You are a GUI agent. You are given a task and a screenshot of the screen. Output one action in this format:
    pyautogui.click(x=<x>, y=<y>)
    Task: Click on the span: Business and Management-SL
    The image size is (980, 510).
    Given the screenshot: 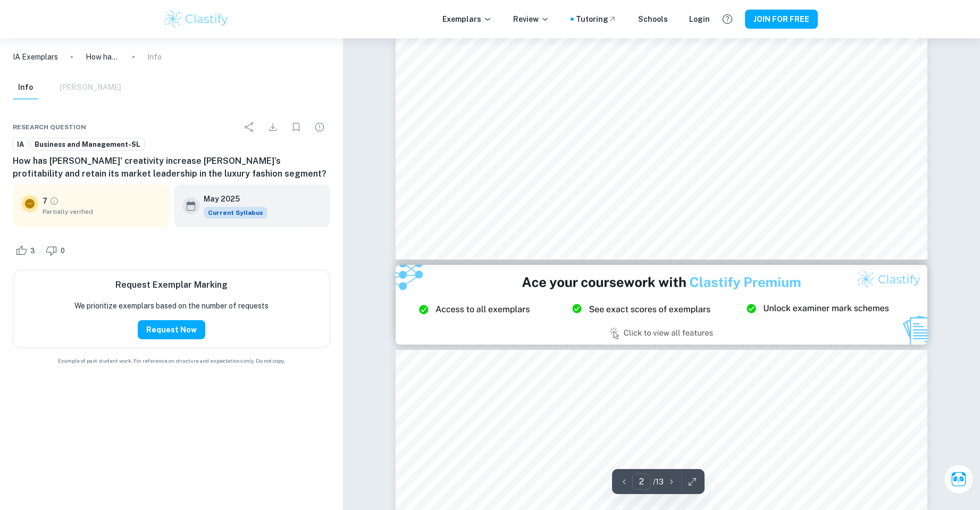 What is the action you would take?
    pyautogui.click(x=87, y=145)
    